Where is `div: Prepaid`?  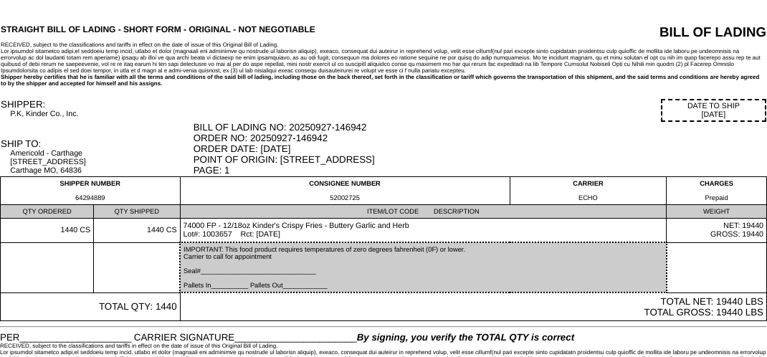 div: Prepaid is located at coordinates (716, 198).